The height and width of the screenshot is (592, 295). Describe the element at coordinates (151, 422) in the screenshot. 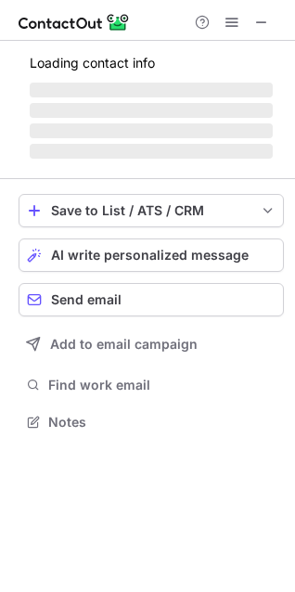

I see `button: Notes` at that location.